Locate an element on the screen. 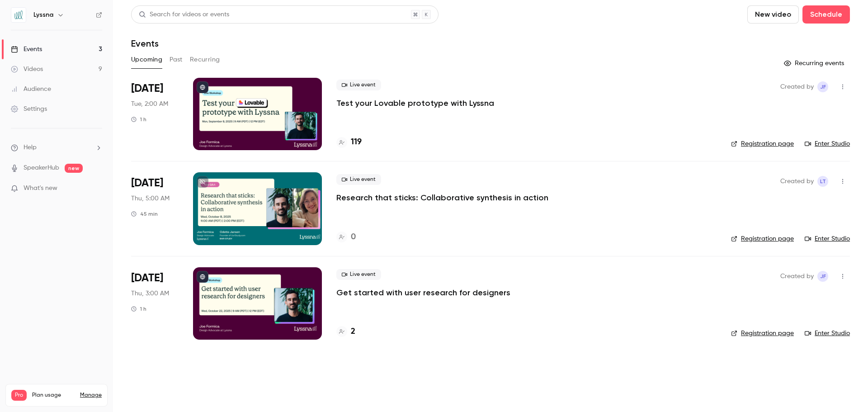 The image size is (868, 412). h4: 0 is located at coordinates (353, 237).